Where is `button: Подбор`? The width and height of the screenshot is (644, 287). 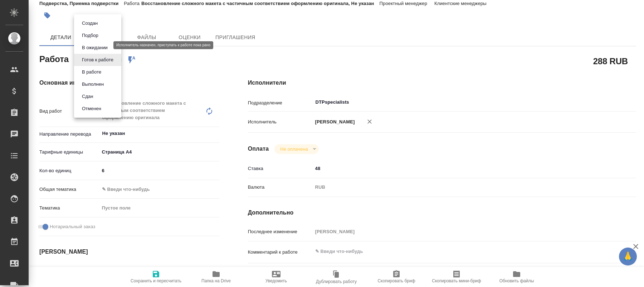
button: Подбор is located at coordinates (90, 36).